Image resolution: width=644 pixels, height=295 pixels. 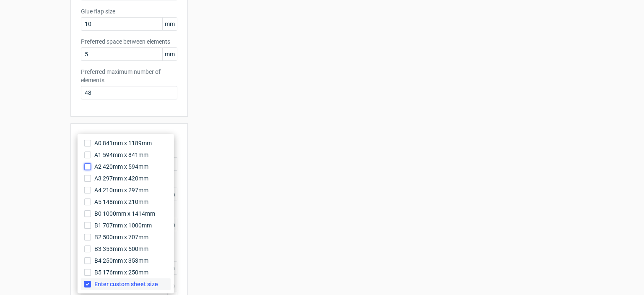 What do you see at coordinates (122, 202) in the screenshot?
I see `span: A5 148mm x 210mm` at bounding box center [122, 202].